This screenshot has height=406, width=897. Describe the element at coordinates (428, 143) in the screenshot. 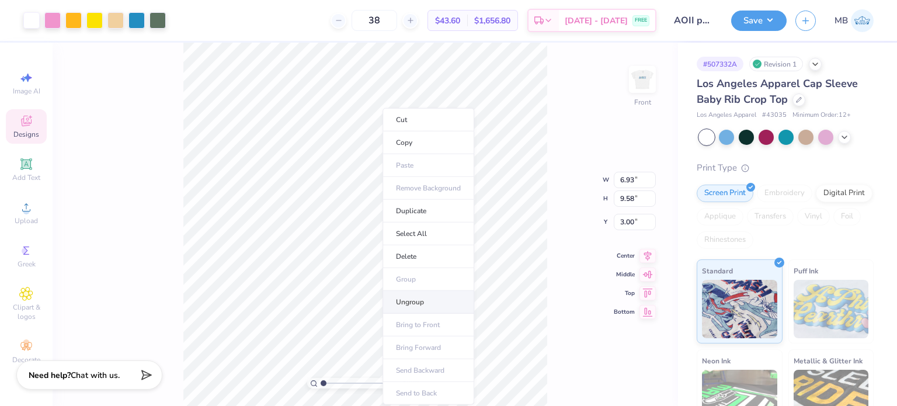

I see `li: Copy` at that location.